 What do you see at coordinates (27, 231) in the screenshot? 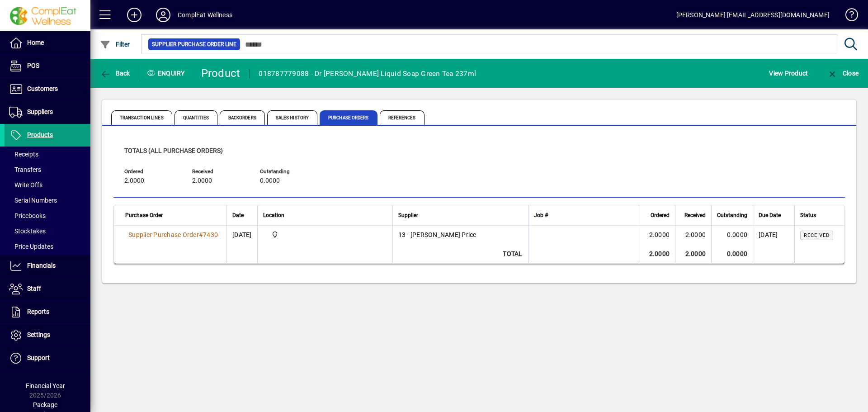
I see `span: Stocktakes` at bounding box center [27, 231].